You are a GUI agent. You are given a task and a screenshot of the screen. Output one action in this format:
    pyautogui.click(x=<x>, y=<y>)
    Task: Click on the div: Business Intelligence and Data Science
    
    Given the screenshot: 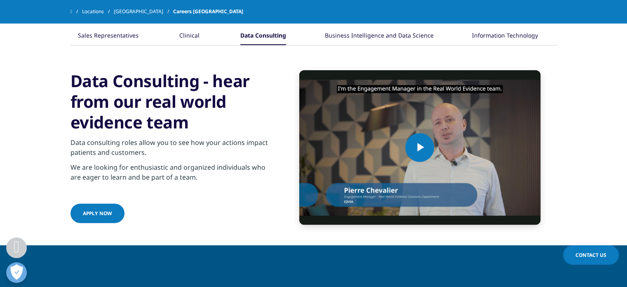 What is the action you would take?
    pyautogui.click(x=380, y=36)
    